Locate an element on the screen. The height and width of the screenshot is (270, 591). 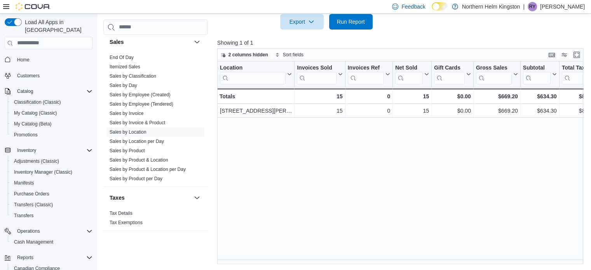
a: Customers is located at coordinates (28, 76).